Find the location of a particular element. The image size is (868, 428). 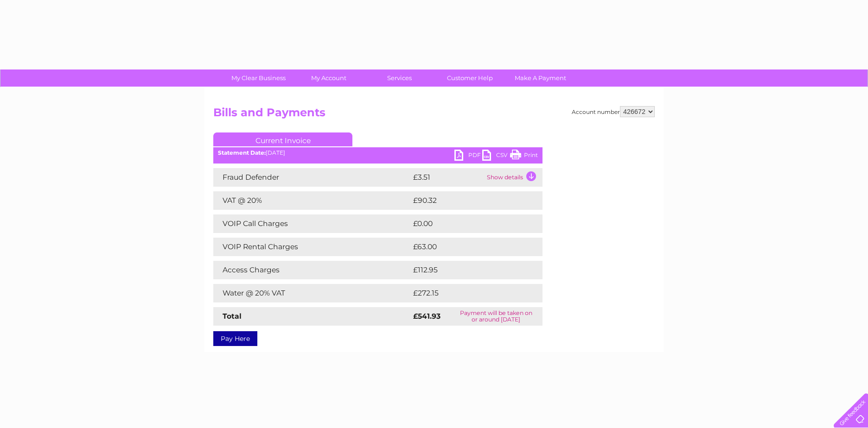

div: Account number is located at coordinates (613, 112).